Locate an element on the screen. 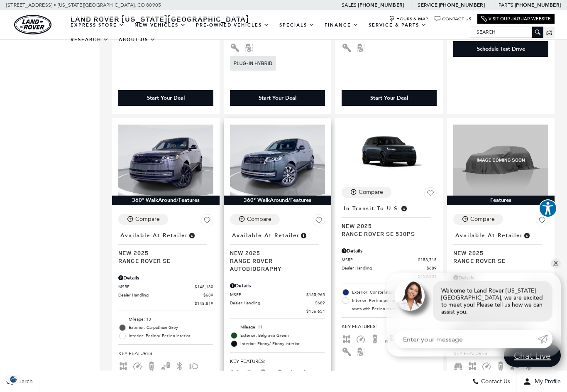  span: Service is located at coordinates (427, 5).